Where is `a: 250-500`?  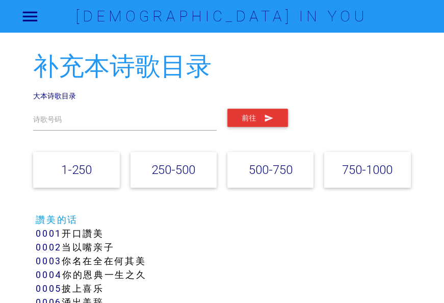
a: 250-500 is located at coordinates (173, 169).